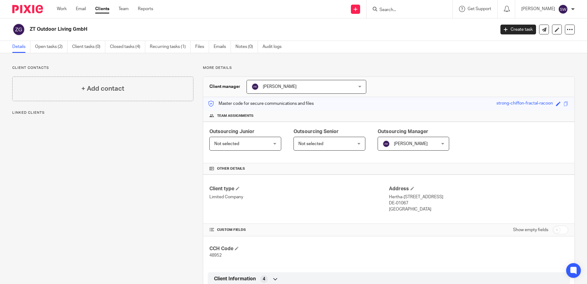 The image size is (587, 284). What do you see at coordinates (235, 278) in the screenshot?
I see `span: Client Information` at bounding box center [235, 278].